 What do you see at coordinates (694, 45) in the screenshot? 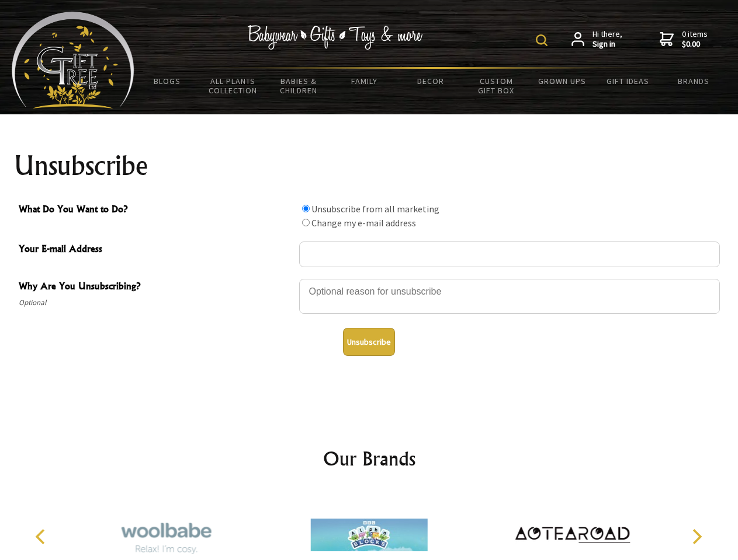
I see `strong: $0.00` at bounding box center [694, 45].